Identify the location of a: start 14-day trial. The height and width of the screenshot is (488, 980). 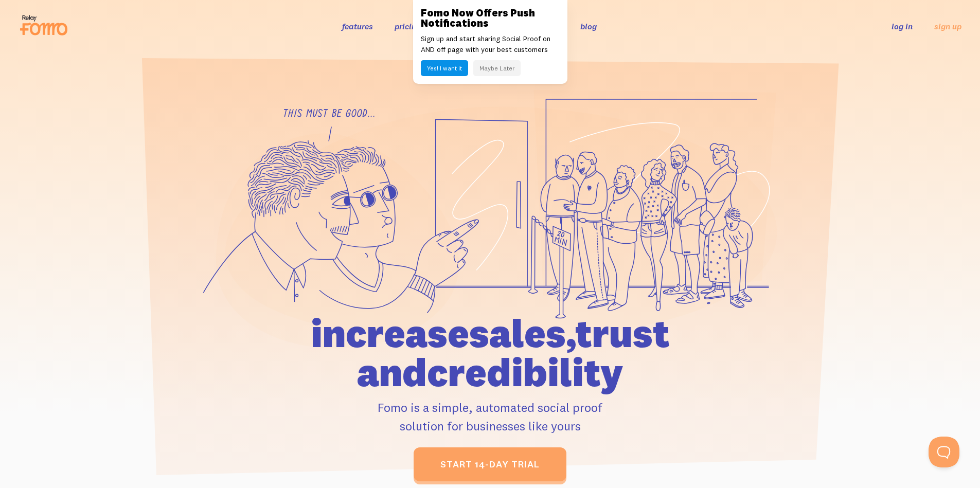
(490, 465).